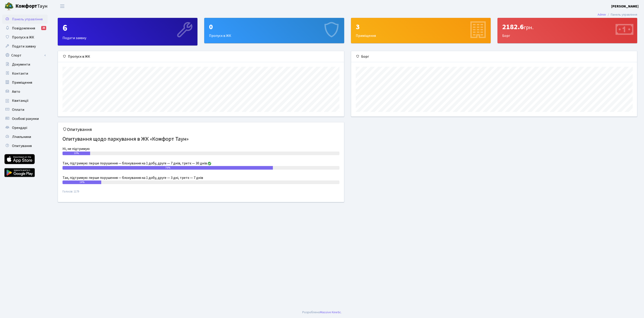 Image resolution: width=644 pixels, height=318 pixels. Describe the element at coordinates (27, 6) in the screenshot. I see `b: Комфорт` at that location.